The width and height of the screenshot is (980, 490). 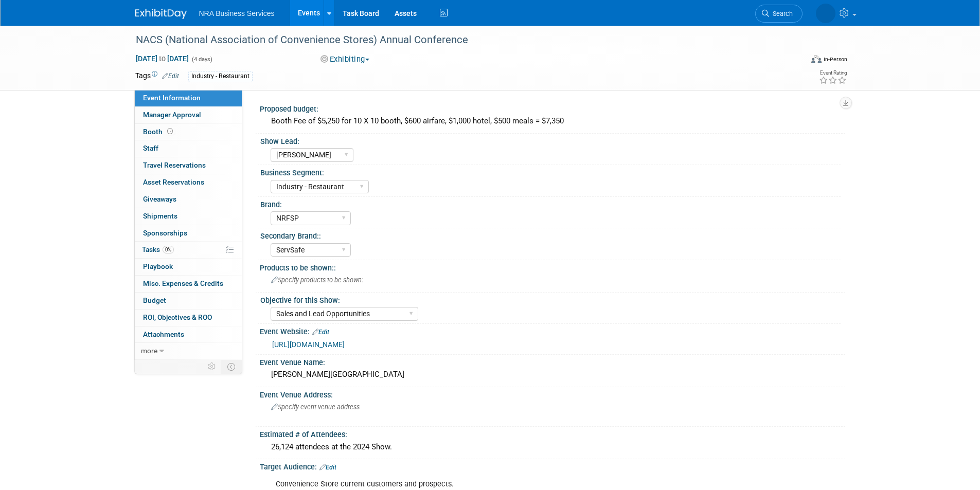 I want to click on td: Personalize Event Tab Strip, so click(x=212, y=367).